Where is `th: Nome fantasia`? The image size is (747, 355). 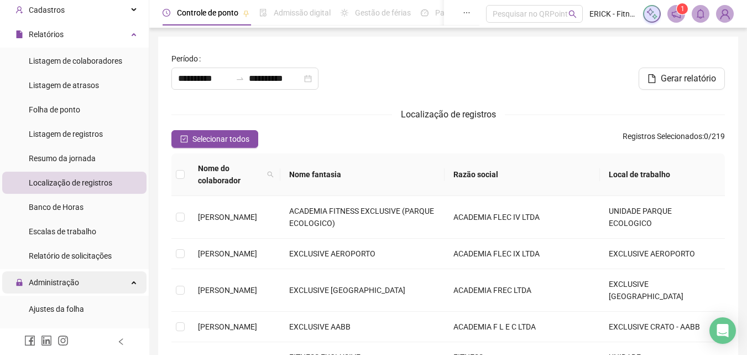
th: Nome fantasia is located at coordinates (362, 174).